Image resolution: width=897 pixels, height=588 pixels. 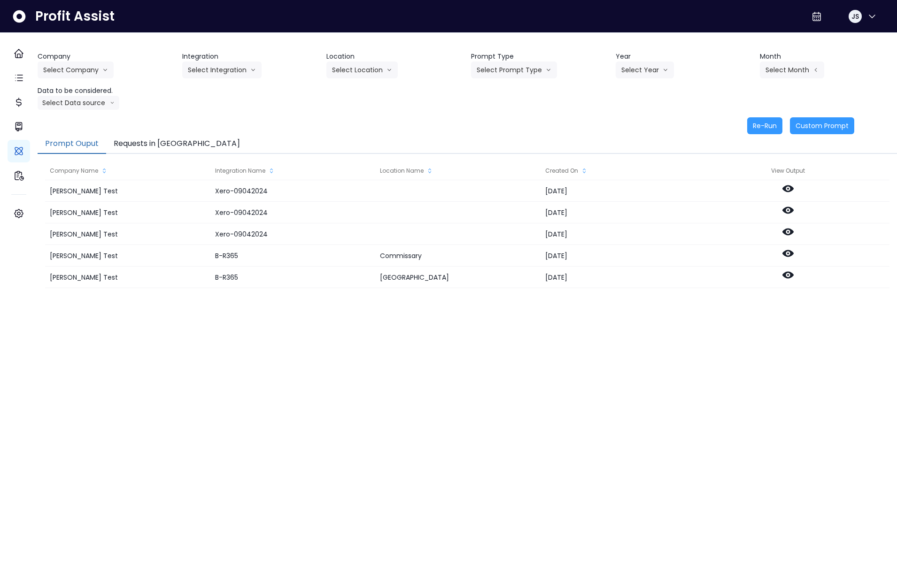 I want to click on div: Company Name, so click(x=127, y=171).